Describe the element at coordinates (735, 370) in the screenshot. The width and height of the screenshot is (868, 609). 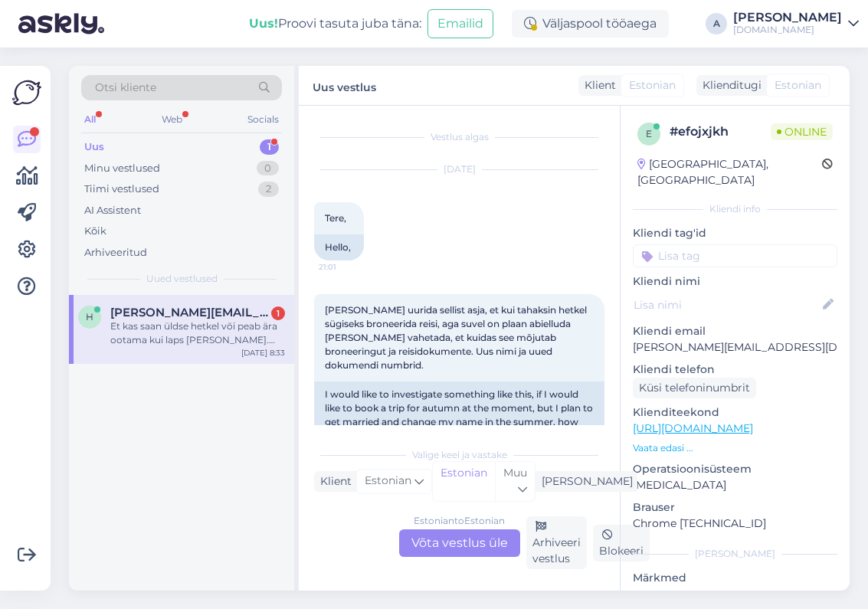
I see `p: Kliendi telefon` at that location.